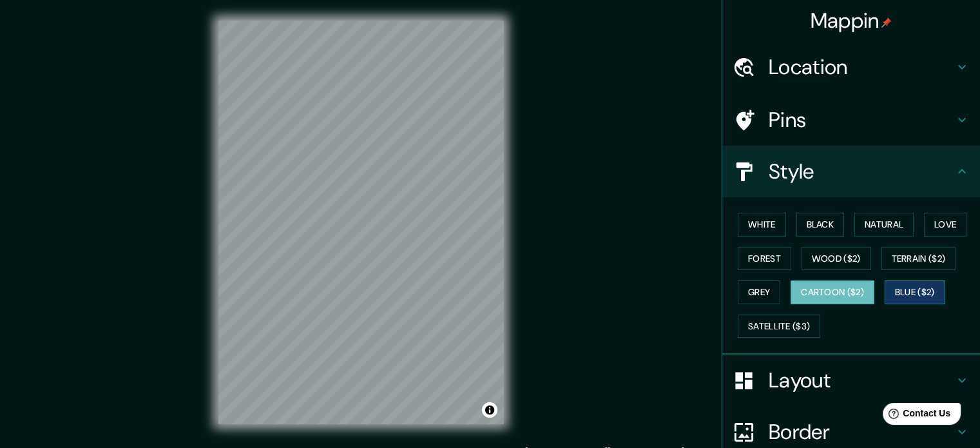 This screenshot has height=448, width=980. I want to click on button: Love, so click(945, 224).